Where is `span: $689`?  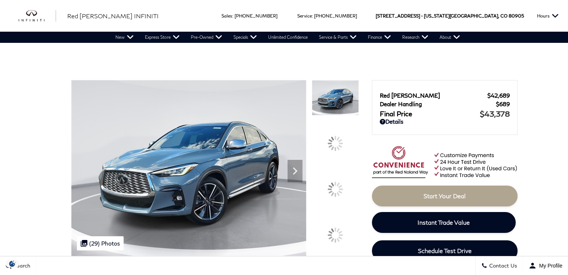 span: $689 is located at coordinates (502, 104).